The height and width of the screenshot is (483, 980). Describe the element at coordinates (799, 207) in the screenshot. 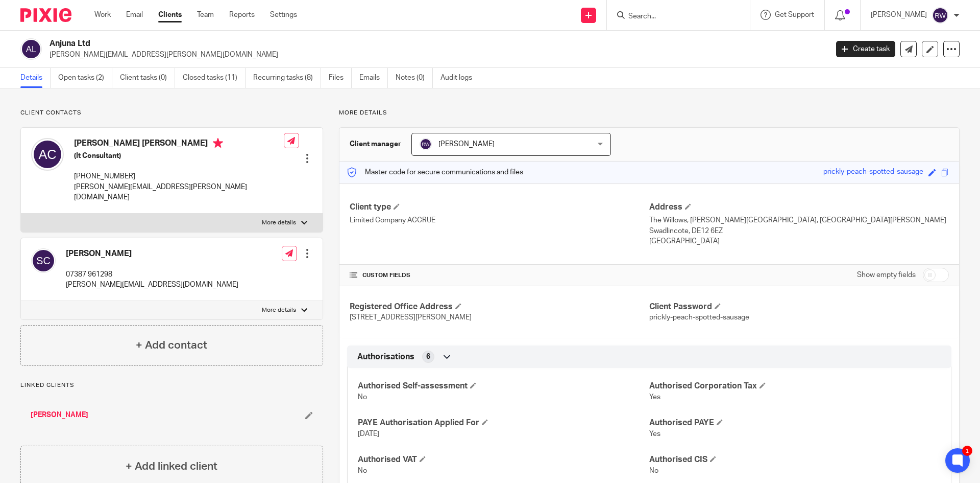

I see `h4: Address` at that location.